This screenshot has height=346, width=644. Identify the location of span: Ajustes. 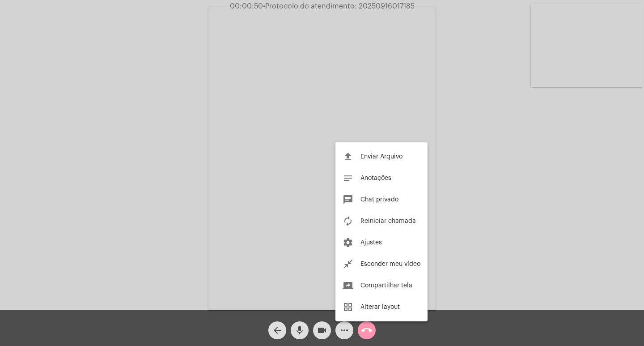
(371, 242).